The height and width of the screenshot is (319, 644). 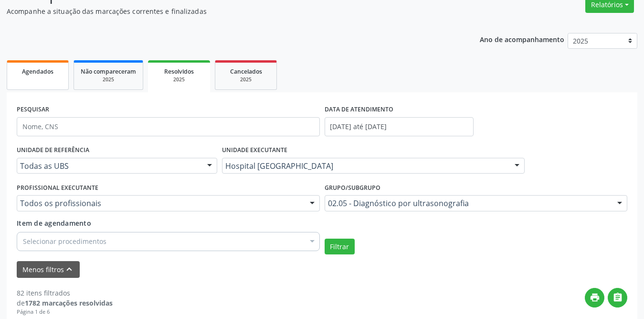 I want to click on i: keyboard_arrow_up, so click(x=69, y=269).